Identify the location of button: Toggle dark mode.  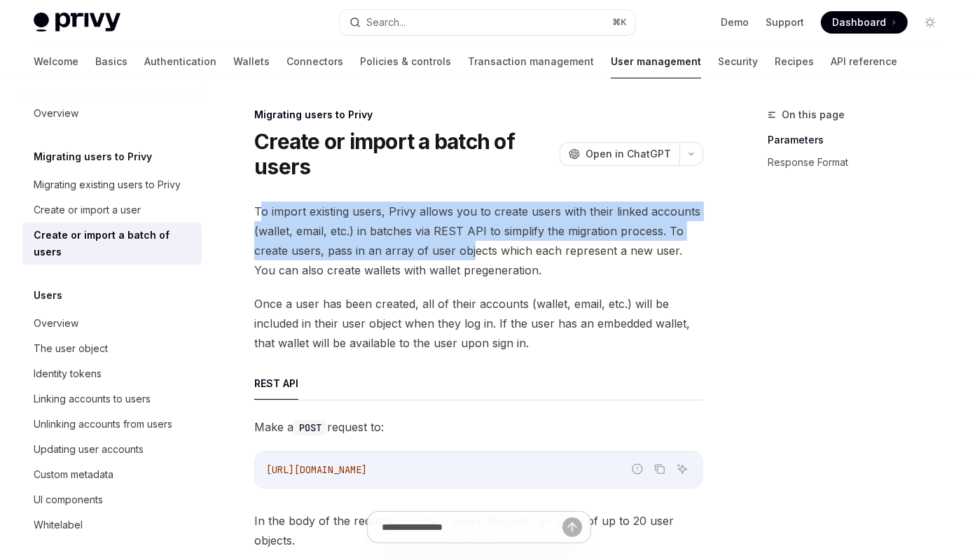
(930, 22).